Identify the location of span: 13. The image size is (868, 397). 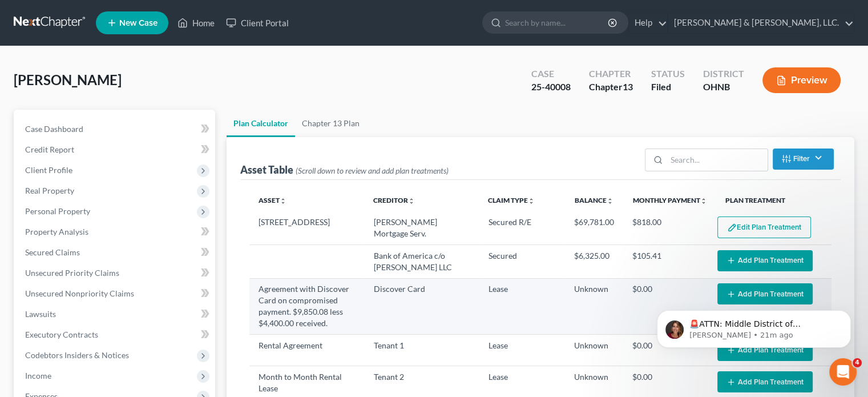
(628, 86).